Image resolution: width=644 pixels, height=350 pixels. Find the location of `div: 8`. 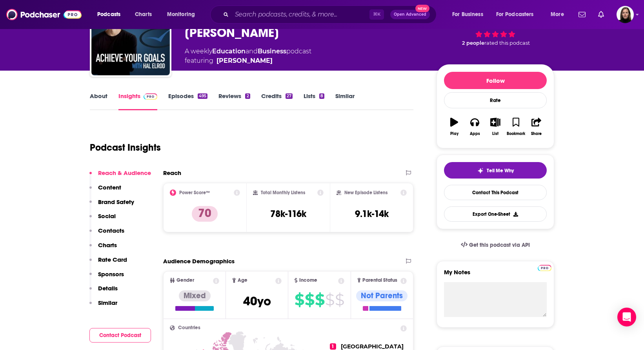

div: 8 is located at coordinates (321, 96).